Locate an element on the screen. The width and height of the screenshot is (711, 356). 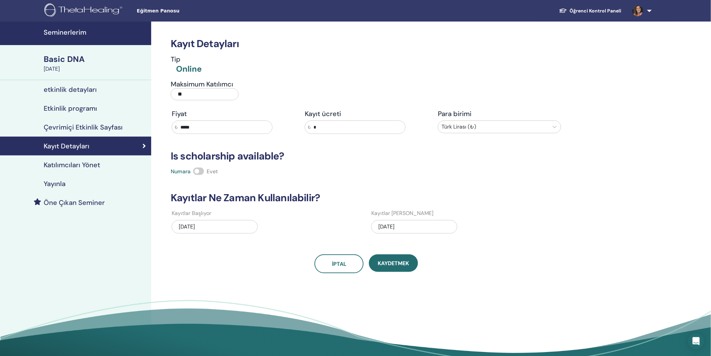
h4: etkinlik detayları is located at coordinates (70, 89).